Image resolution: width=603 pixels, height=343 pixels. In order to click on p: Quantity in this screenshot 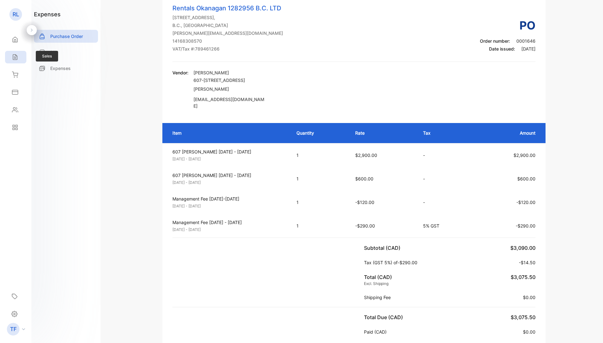, I will do `click(320, 133)`.